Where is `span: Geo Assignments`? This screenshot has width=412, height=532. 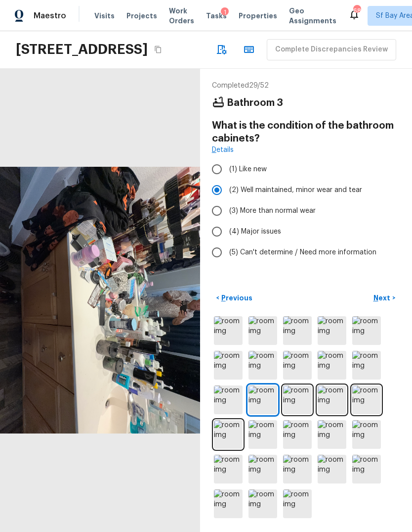
span: Geo Assignments is located at coordinates (313, 16).